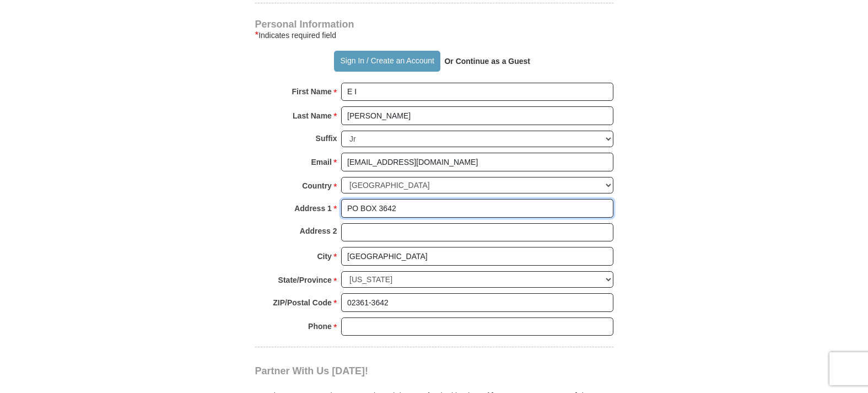 The width and height of the screenshot is (868, 393). I want to click on strong: First Name, so click(312, 91).